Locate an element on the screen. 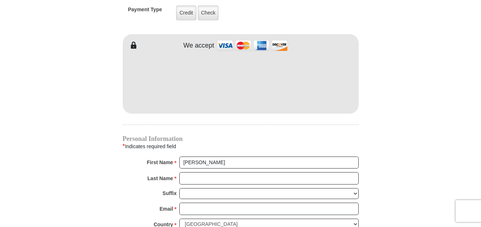 The image size is (481, 227). img: credit cards accepted is located at coordinates (252, 45).